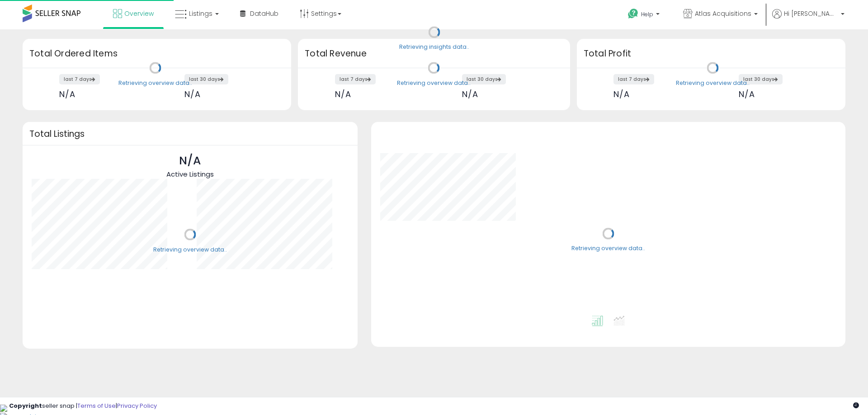 The image size is (868, 415). What do you see at coordinates (139, 14) in the screenshot?
I see `span: Overview` at bounding box center [139, 14].